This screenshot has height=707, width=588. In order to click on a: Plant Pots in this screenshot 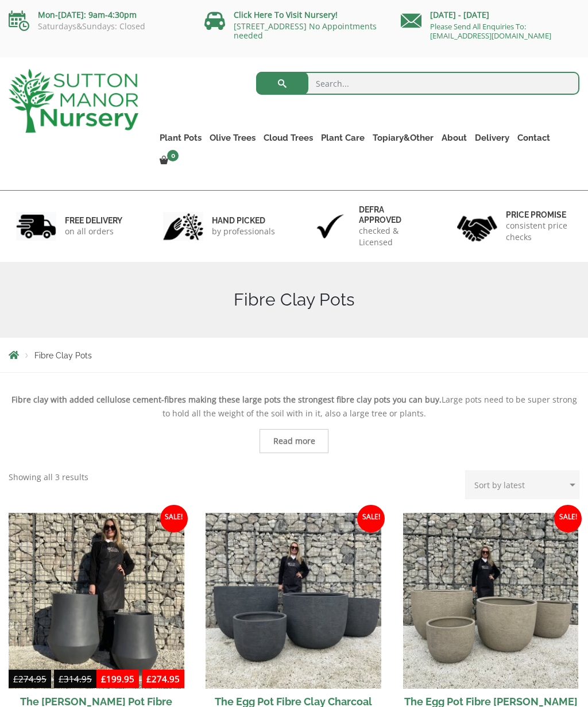, I will do `click(181, 138)`.